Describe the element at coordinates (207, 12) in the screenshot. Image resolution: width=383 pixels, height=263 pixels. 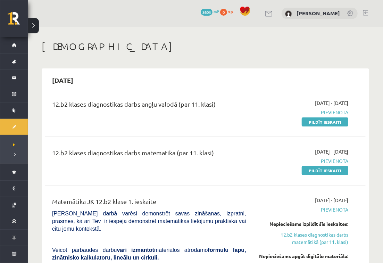
I see `span: 2603` at that location.